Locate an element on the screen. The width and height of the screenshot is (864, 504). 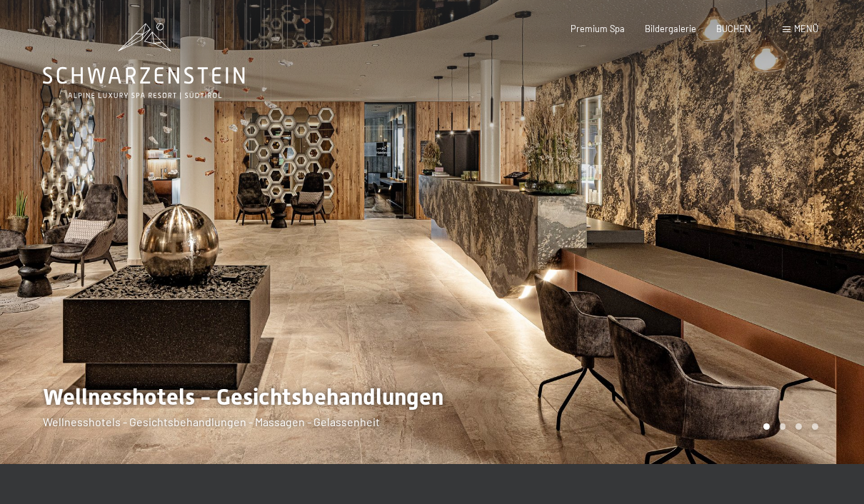
div: Carousel Page 3 is located at coordinates (798, 426).